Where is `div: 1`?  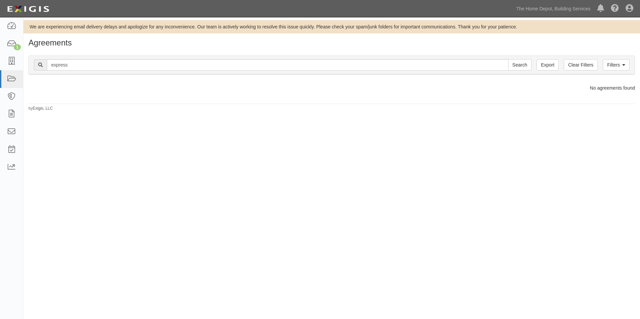 div: 1 is located at coordinates (17, 47).